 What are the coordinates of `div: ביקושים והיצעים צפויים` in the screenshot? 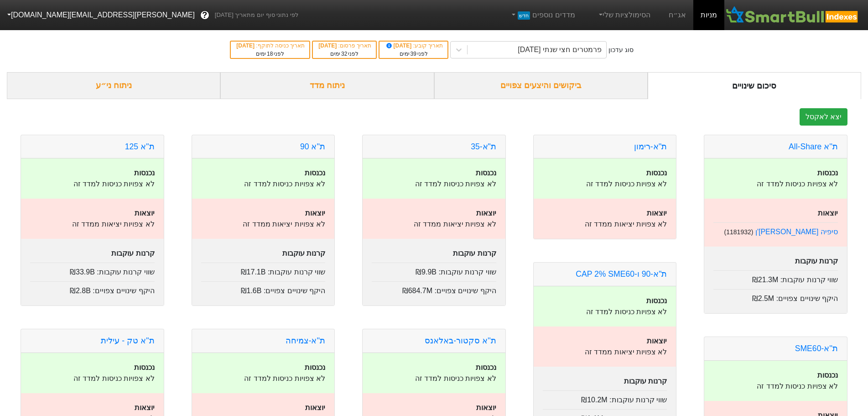 It's located at (541, 86).